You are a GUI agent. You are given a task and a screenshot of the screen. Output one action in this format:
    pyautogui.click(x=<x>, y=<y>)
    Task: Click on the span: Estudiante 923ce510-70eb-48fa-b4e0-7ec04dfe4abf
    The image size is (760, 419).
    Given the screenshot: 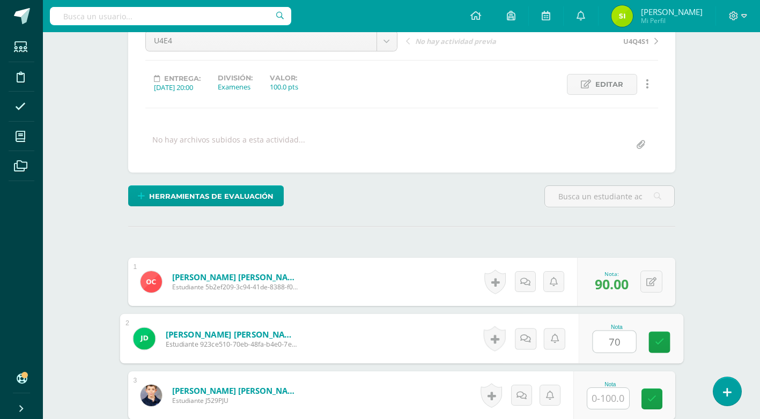 What is the action you would take?
    pyautogui.click(x=231, y=345)
    